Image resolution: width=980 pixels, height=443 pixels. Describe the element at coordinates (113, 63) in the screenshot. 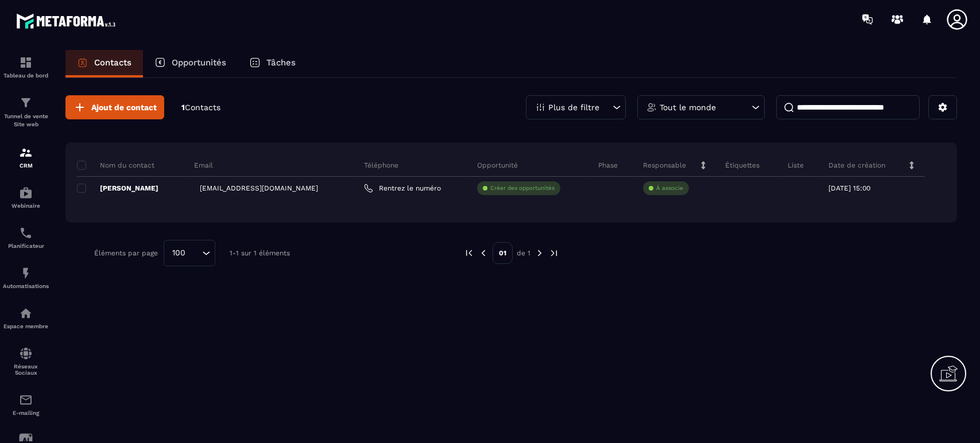

I see `p: Contacts` at that location.